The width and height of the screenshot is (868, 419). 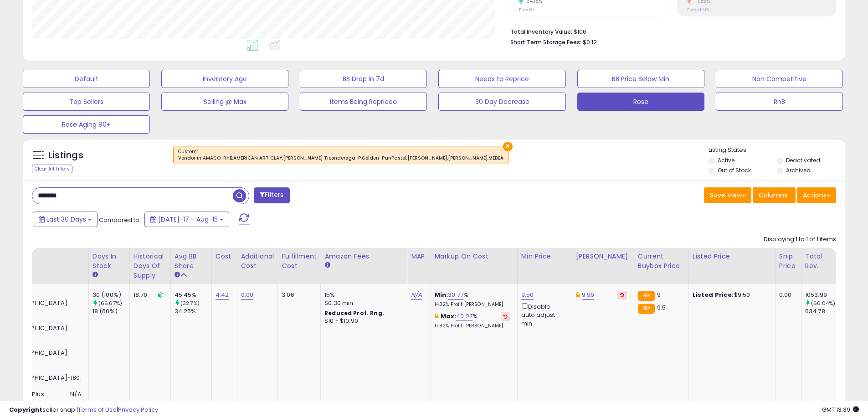 What do you see at coordinates (65, 219) in the screenshot?
I see `button: Last 30 Days` at bounding box center [65, 219].